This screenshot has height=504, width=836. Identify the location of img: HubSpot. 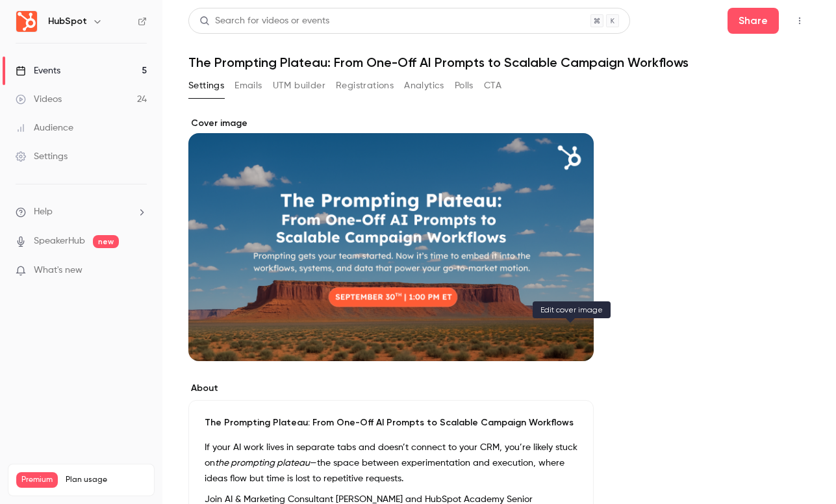
(27, 21).